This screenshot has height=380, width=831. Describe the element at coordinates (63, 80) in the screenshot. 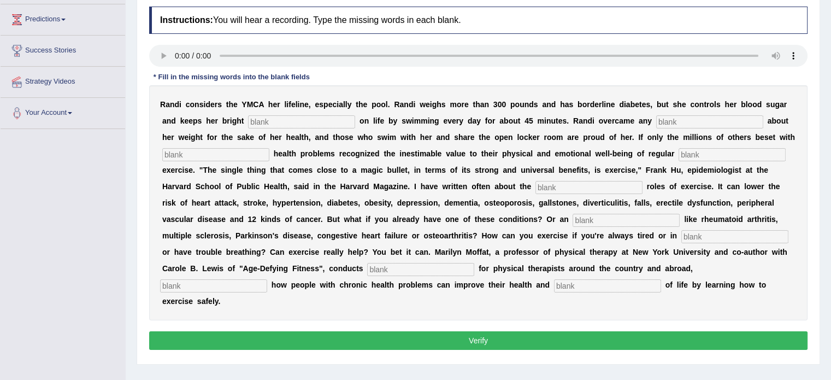

I see `a: Strategy Videos` at that location.